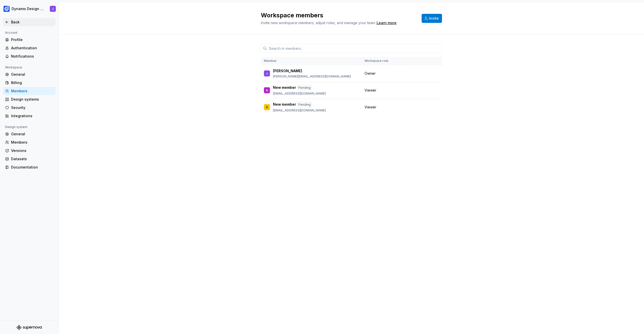  What do you see at coordinates (32, 159) in the screenshot?
I see `div: Datasets` at bounding box center [32, 159].